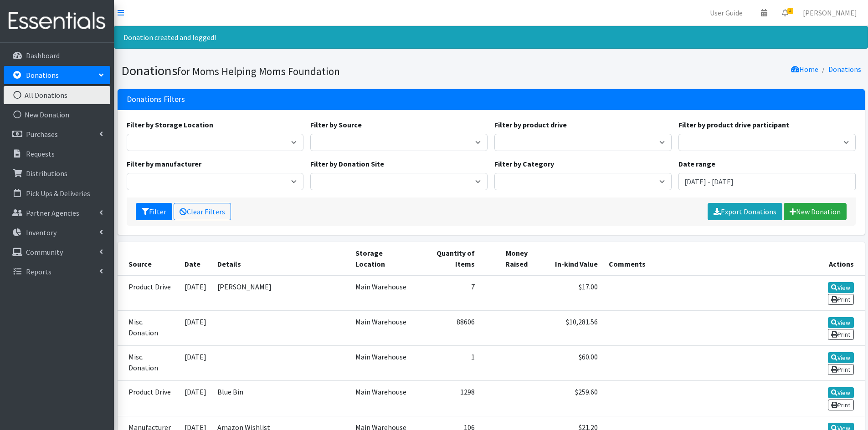 The height and width of the screenshot is (430, 868). I want to click on label: Filter by product drive, so click(530, 125).